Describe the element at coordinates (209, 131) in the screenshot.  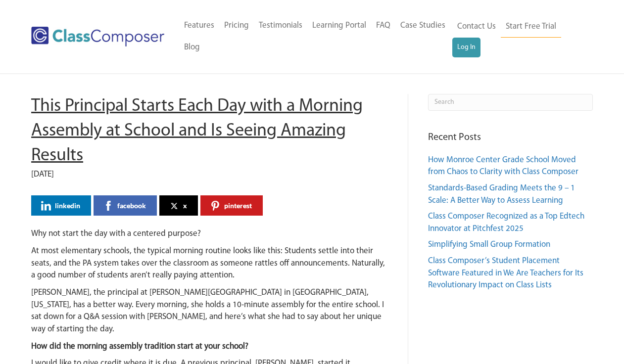
I see `h1: This Principal Starts Each Day with a Morning Assembly at School and Is Seeing Amazing Results` at that location.